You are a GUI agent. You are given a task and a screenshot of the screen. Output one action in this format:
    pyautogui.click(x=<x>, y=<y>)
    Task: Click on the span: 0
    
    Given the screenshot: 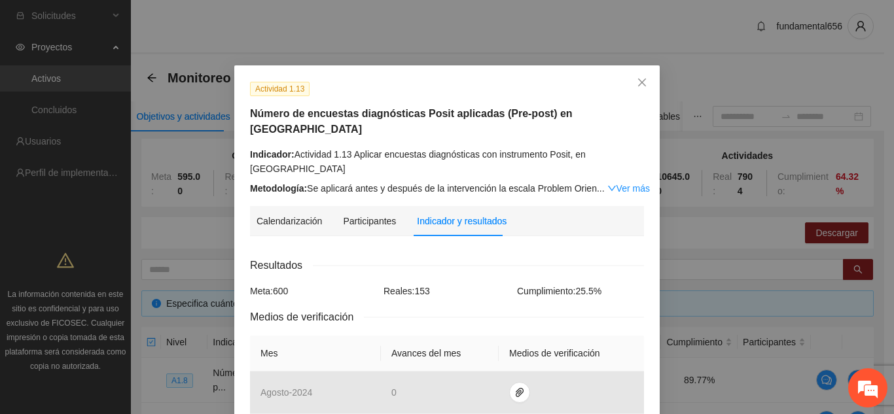 What is the action you would take?
    pyautogui.click(x=394, y=393)
    